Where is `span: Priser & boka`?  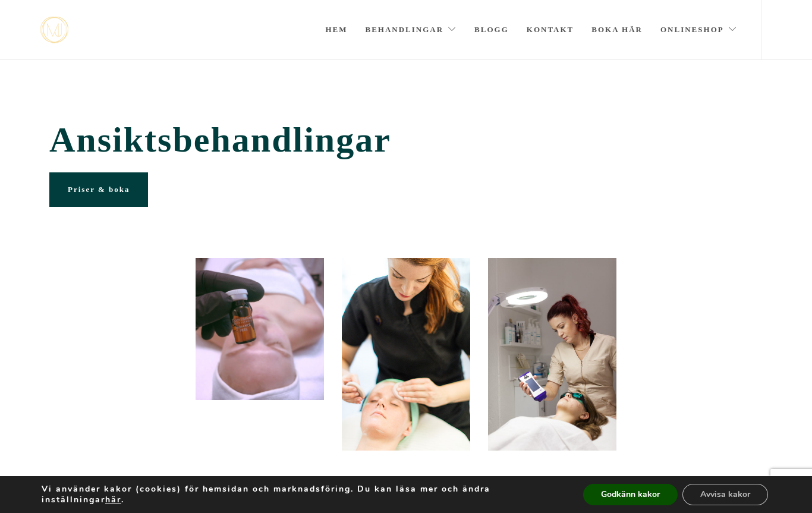
span: Priser & boka is located at coordinates (98, 189).